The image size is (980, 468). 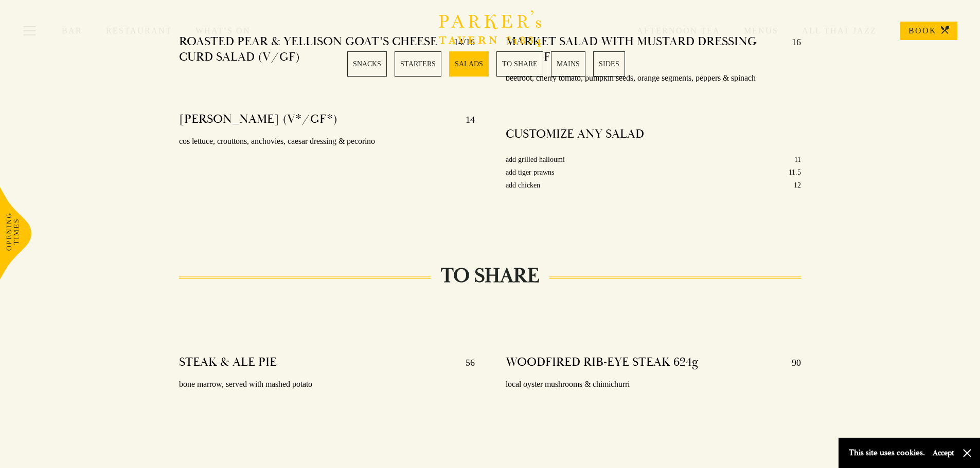 What do you see at coordinates (520, 63) in the screenshot?
I see `a: 4 / 6` at bounding box center [520, 63].